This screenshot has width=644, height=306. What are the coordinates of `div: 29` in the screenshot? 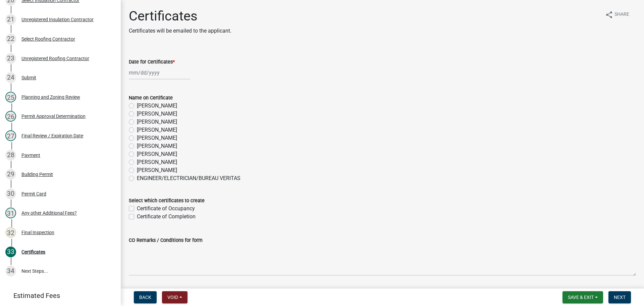 It's located at (11, 174).